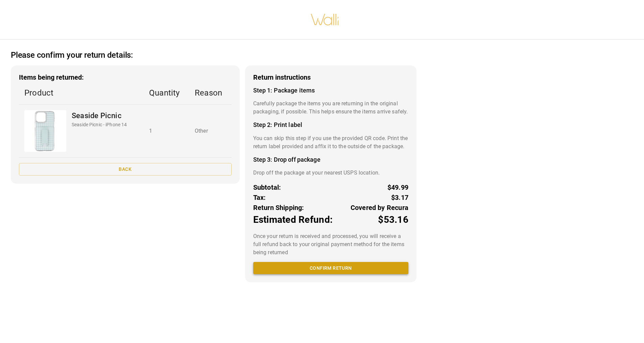 The image size is (644, 343). I want to click on p: Seaside Picnic, so click(99, 115).